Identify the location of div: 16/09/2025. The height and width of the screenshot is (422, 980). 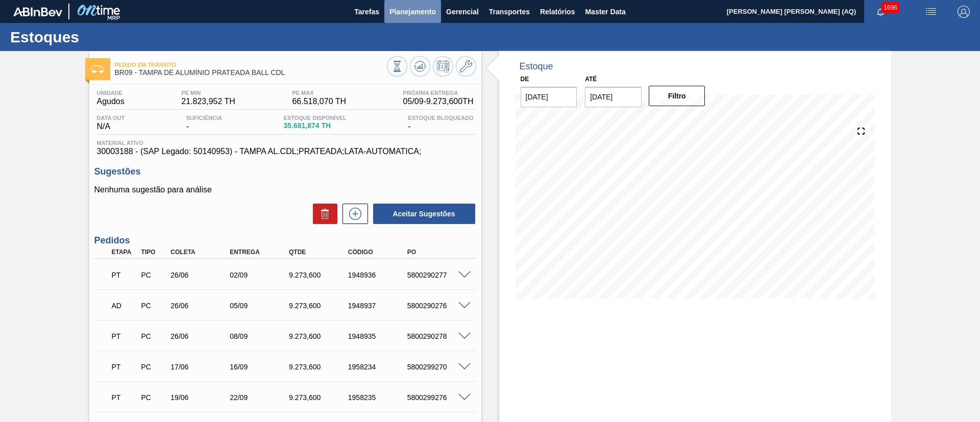
(260, 367).